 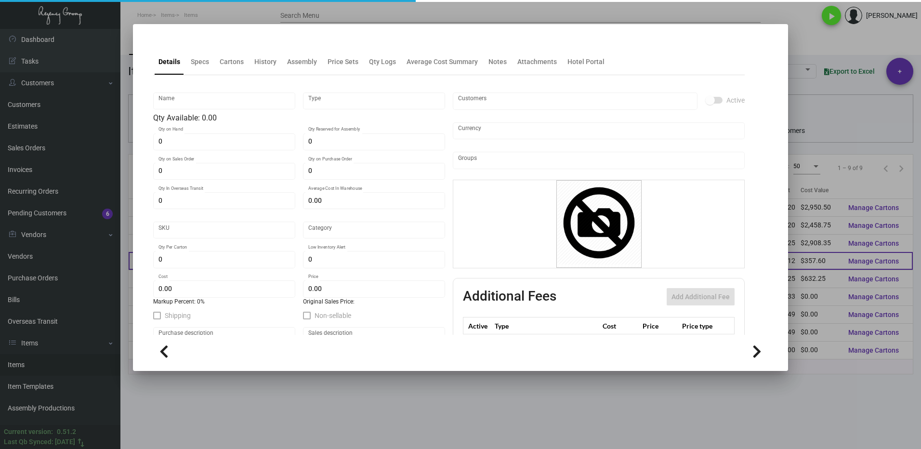 What do you see at coordinates (546, 326) in the screenshot?
I see `th: Type` at bounding box center [546, 326].